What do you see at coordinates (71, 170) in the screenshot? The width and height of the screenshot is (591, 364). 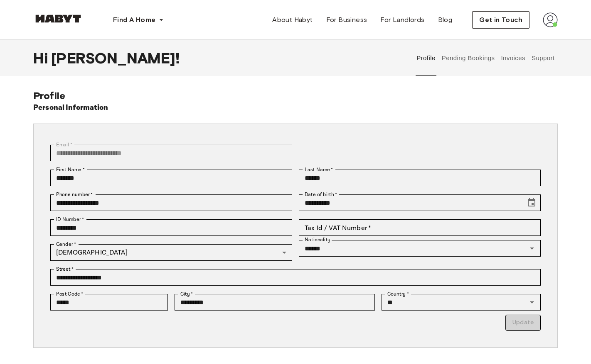 I see `label: First Name` at bounding box center [71, 170].